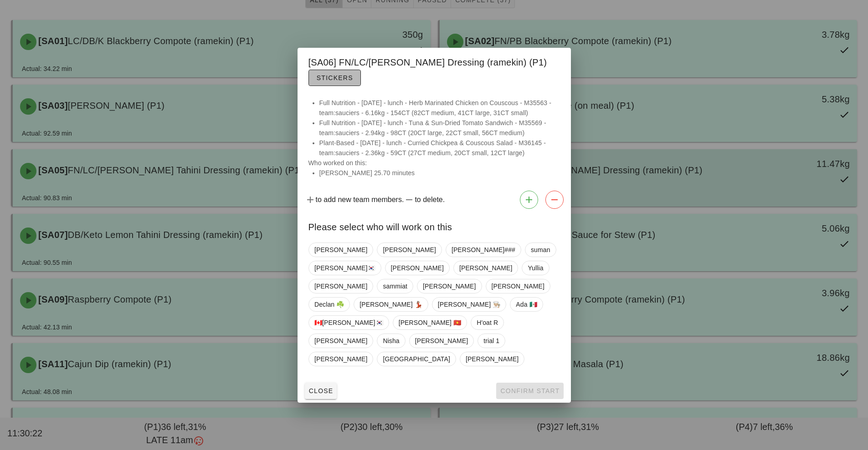 The image size is (868, 450). I want to click on span: H'oat R, so click(487, 323).